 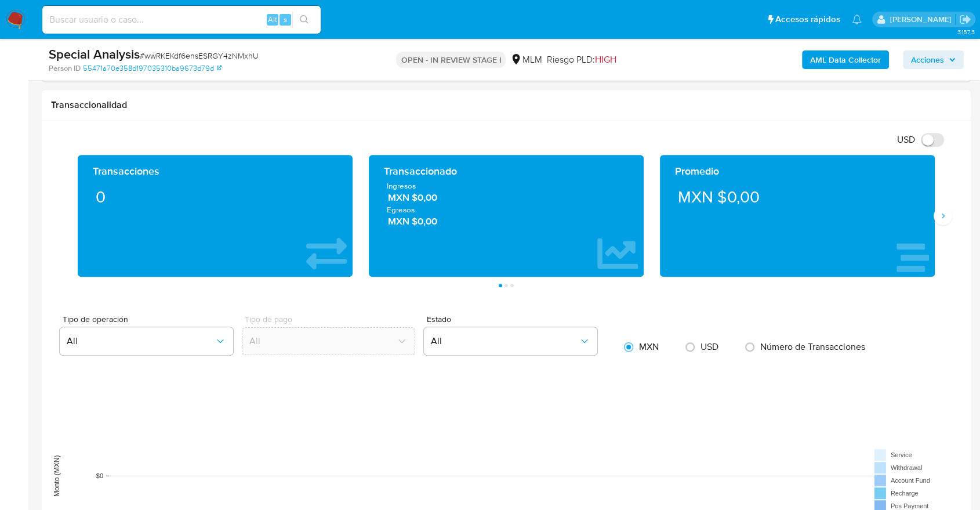 I want to click on span: 3.157.3, so click(x=966, y=32).